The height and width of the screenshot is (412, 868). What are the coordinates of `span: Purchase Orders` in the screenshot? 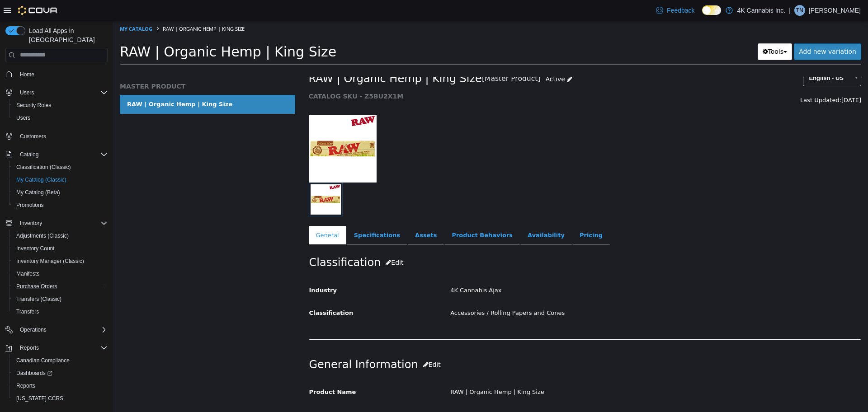 It's located at (60, 286).